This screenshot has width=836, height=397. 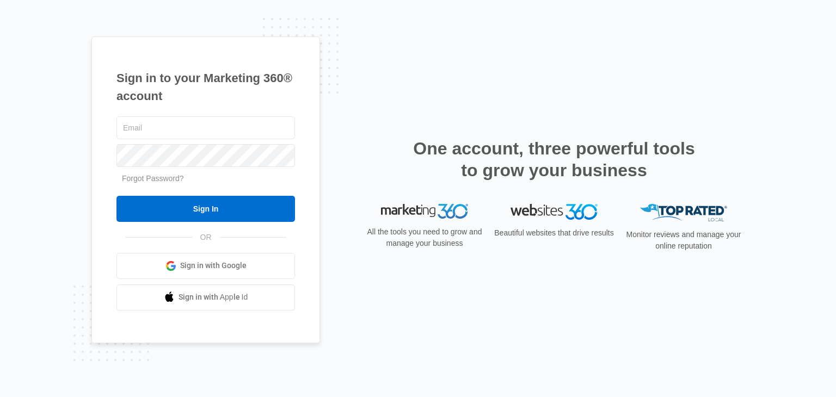 I want to click on h1: Sign in to your Marketing 360® account, so click(x=206, y=87).